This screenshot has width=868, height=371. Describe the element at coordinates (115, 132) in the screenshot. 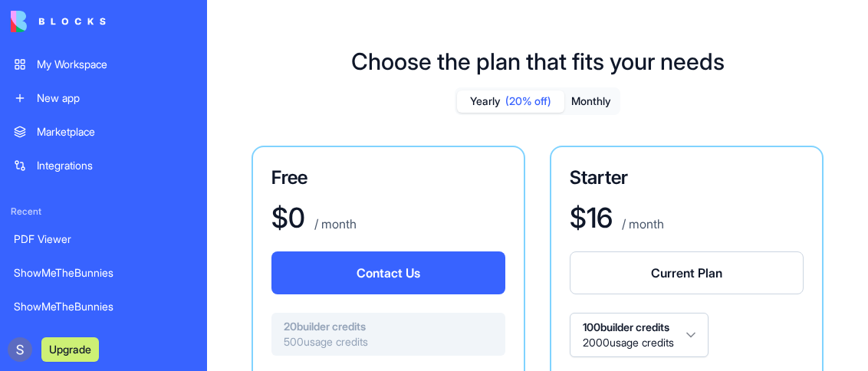

I see `div: Marketplace` at that location.